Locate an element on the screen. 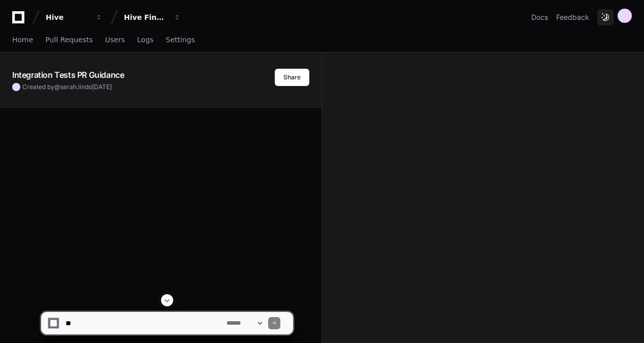  a: Home is located at coordinates (22, 40).